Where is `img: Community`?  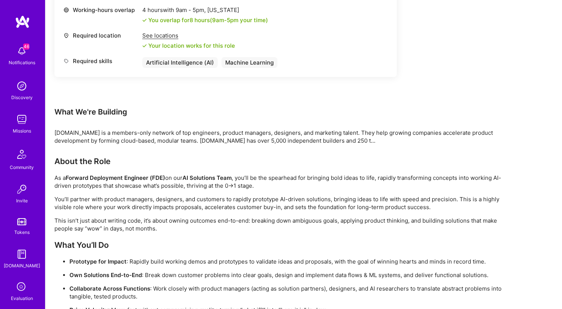 img: Community is located at coordinates (22, 154).